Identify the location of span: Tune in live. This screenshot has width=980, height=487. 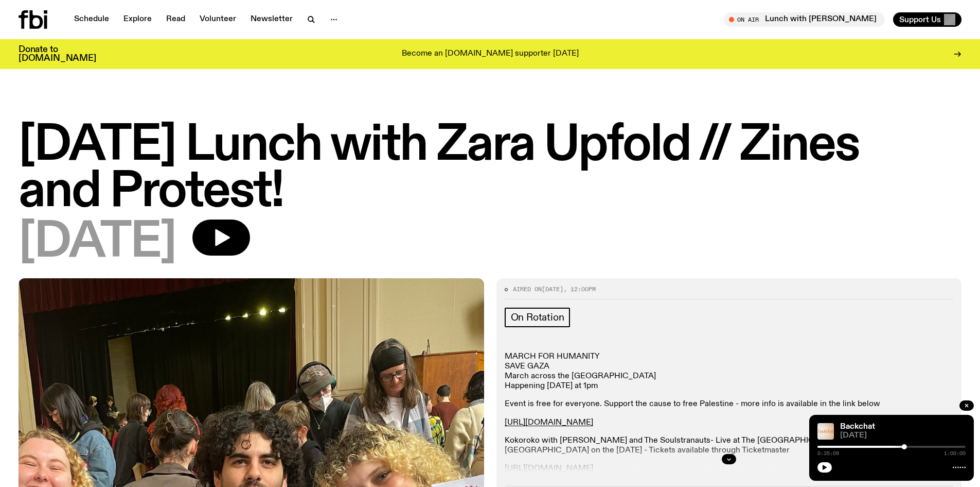
(808, 19).